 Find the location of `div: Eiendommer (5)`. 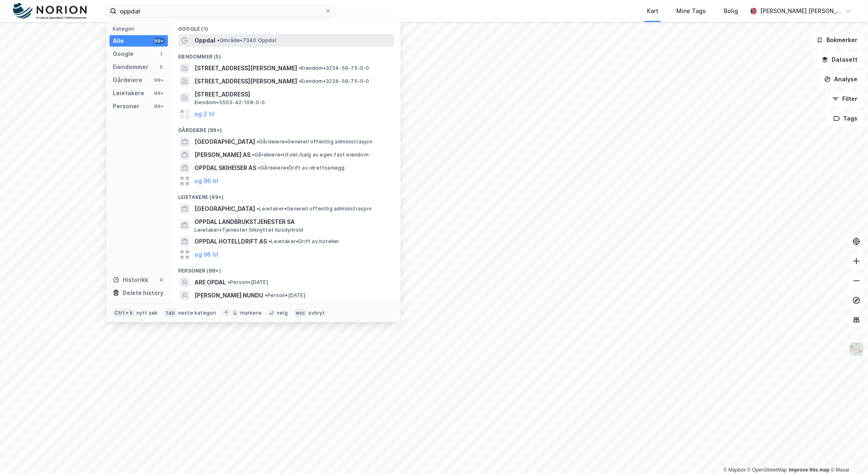

div: Eiendommer (5) is located at coordinates (286, 54).